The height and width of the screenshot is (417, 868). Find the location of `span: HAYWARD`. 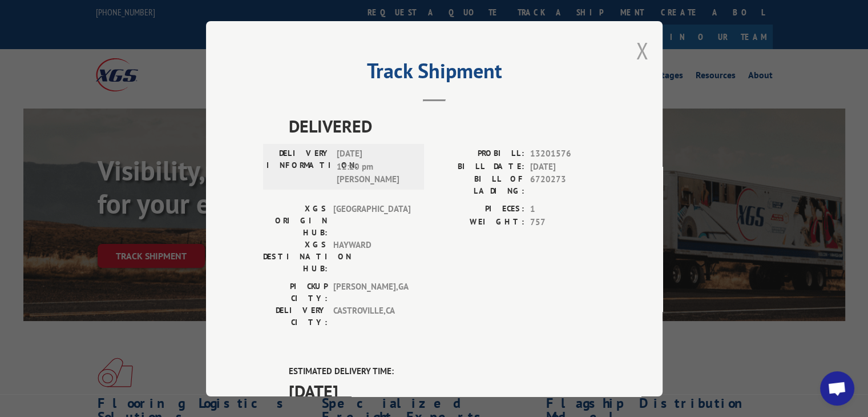

span: HAYWARD is located at coordinates (371, 257).